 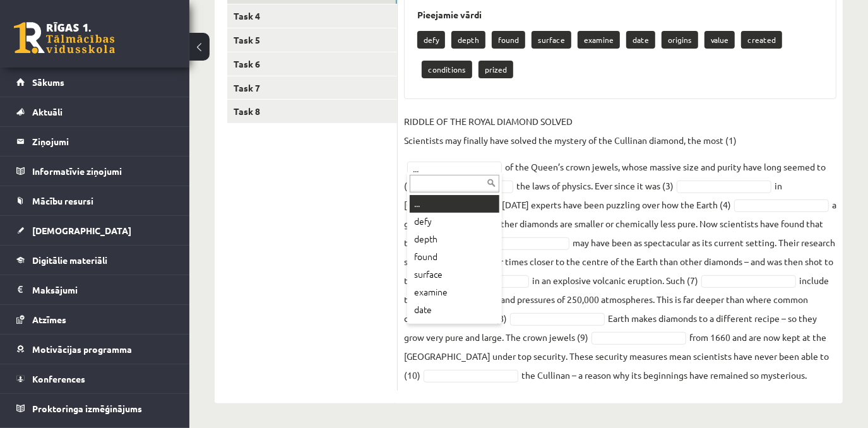 What do you see at coordinates (455, 239) in the screenshot?
I see `div: depth` at bounding box center [455, 239].